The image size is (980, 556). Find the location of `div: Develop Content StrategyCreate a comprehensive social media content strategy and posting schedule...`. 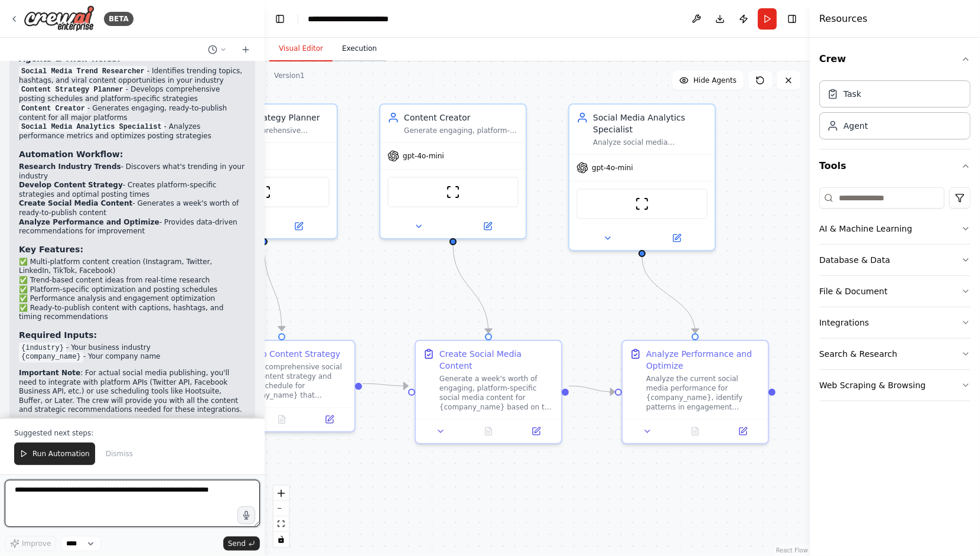

div: Develop Content StrategyCreate a comprehensive social media content strategy and posting schedule... is located at coordinates (282, 385).